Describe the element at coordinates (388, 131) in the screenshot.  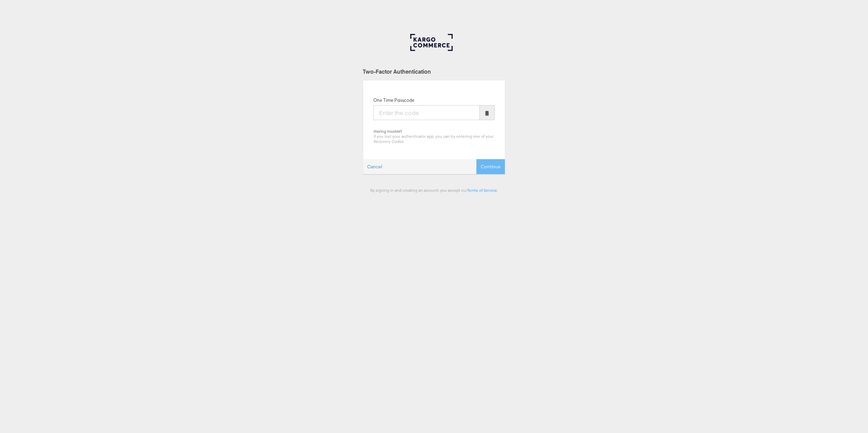
I see `b: Having trouble?` at that location.